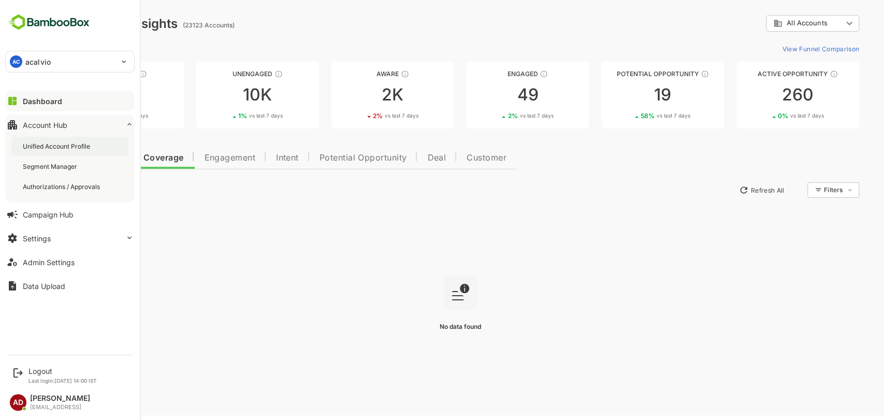 The image size is (884, 420). I want to click on span: Deal, so click(401, 158).